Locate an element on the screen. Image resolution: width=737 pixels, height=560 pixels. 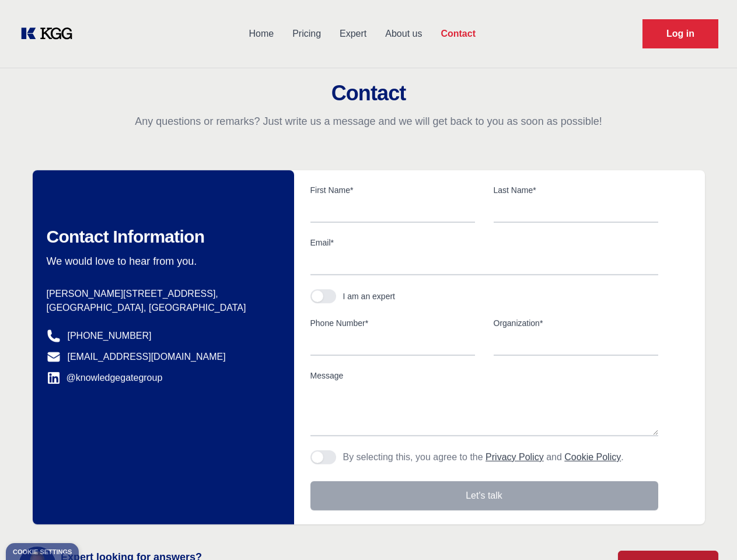
div: I am an expert is located at coordinates (369, 297).